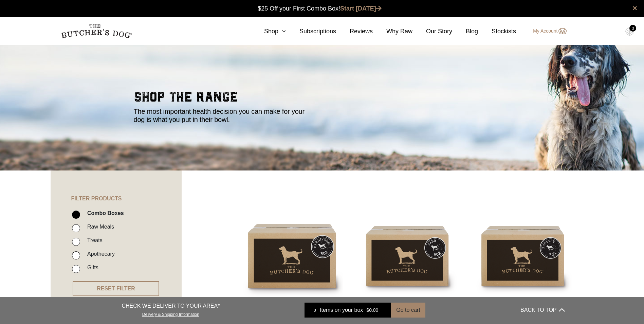 The width and height of the screenshot is (644, 324). What do you see at coordinates (522, 256) in the screenshot?
I see `img: Poultry Box with Chicken Treats` at bounding box center [522, 256].